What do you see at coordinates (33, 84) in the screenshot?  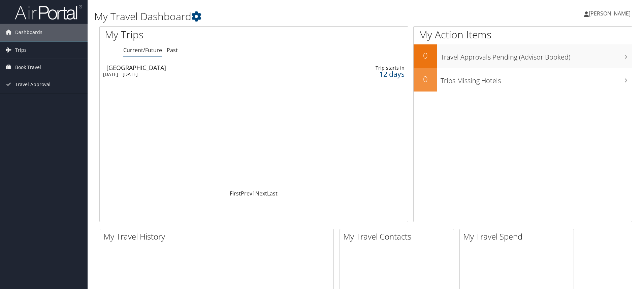 I see `span: Travel Approval` at bounding box center [33, 84].